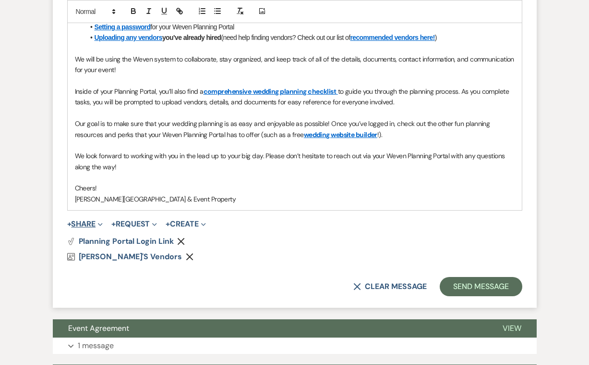 This screenshot has height=365, width=589. What do you see at coordinates (295, 345) in the screenshot?
I see `button: 1 message` at bounding box center [295, 345].